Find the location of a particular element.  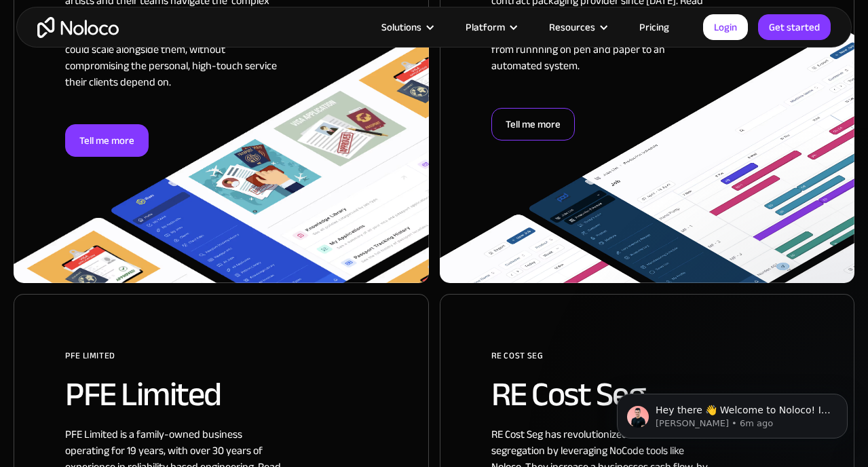

p: Message from Darragh, sent 6m ago is located at coordinates (146, 58).